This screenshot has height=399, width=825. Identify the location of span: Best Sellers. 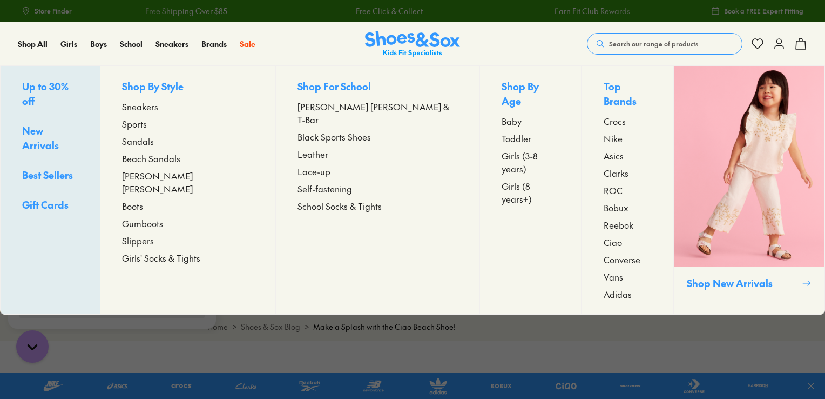
(48, 174).